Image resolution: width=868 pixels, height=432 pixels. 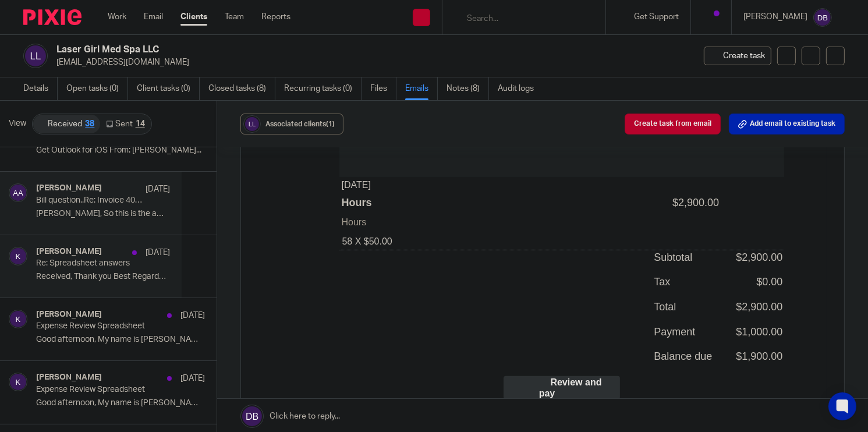 I want to click on h2: Laser Girl Med Spa LLC, so click(x=308, y=49).